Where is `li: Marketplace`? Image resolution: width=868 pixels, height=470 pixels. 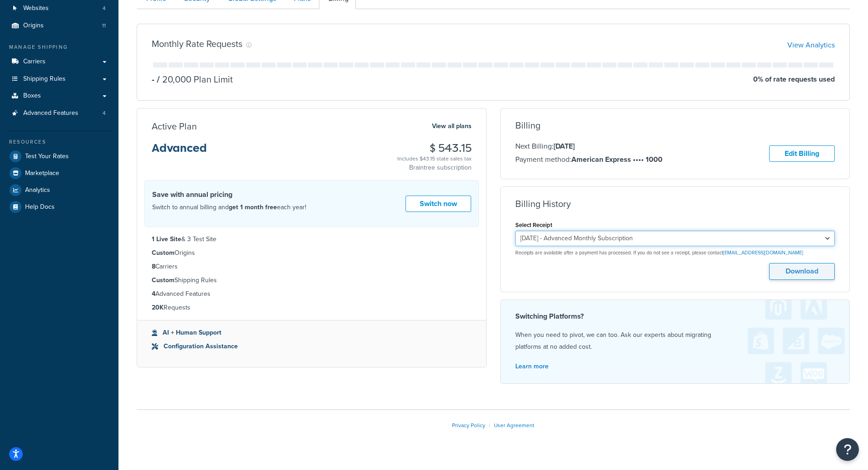
li: Marketplace is located at coordinates (59, 173).